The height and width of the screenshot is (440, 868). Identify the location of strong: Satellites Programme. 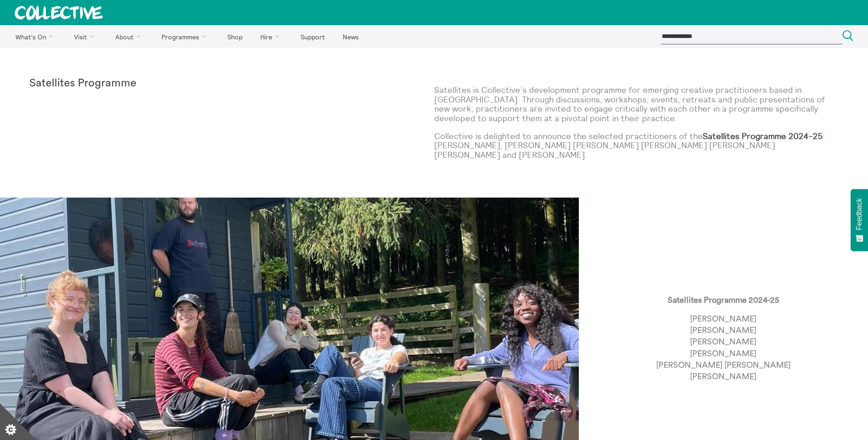
(83, 83).